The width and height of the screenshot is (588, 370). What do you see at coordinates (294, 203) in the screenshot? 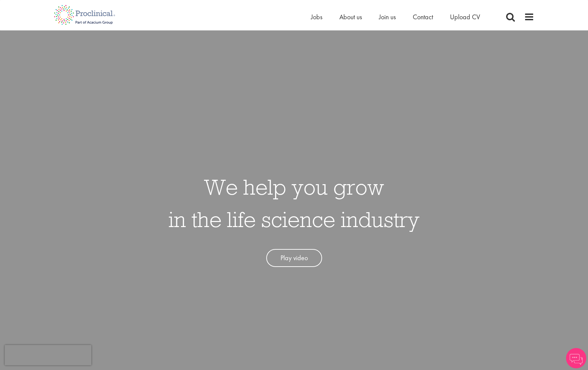
I see `h1: We help you grow in the life science industry` at bounding box center [294, 203].